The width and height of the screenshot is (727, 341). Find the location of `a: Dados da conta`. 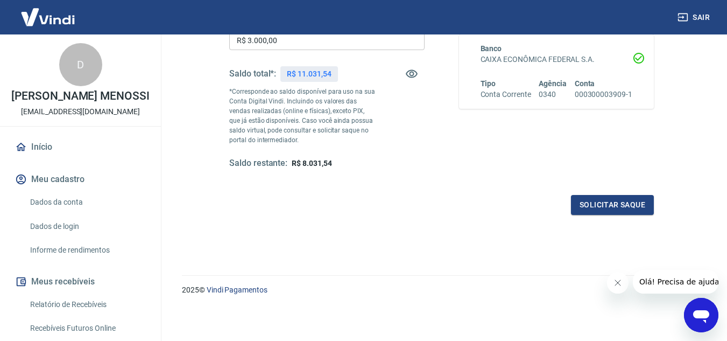

a: Dados da conta is located at coordinates (87, 202).